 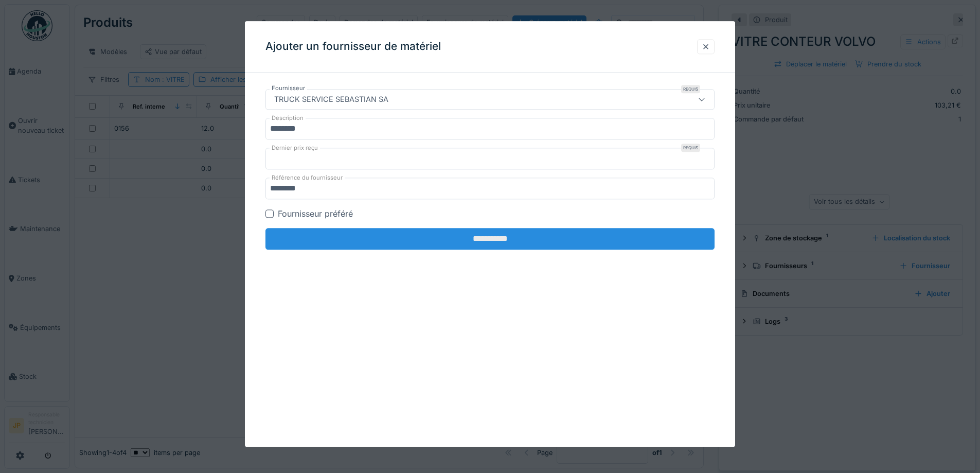 What do you see at coordinates (287, 117) in the screenshot?
I see `label: Description` at bounding box center [287, 117].